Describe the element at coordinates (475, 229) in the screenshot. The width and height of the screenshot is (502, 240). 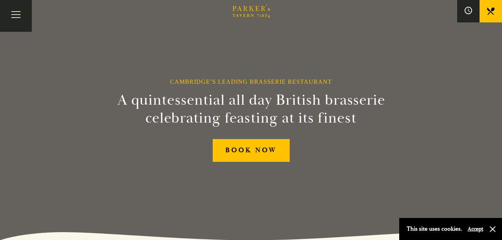
I see `button: Accept` at that location.